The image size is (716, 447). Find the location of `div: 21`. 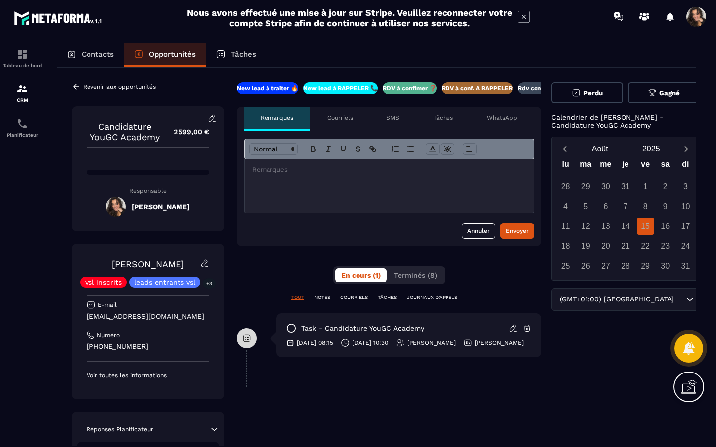

div: 21 is located at coordinates (625, 246).